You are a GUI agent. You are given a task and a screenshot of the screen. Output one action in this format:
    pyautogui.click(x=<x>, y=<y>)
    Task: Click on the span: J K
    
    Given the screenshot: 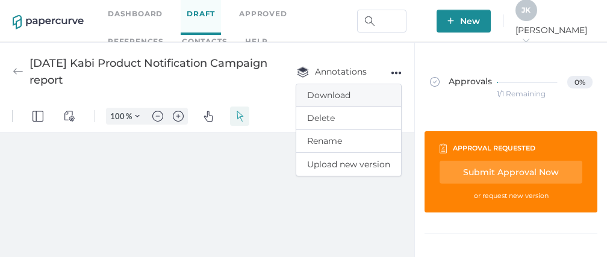 What is the action you would take?
    pyautogui.click(x=526, y=10)
    